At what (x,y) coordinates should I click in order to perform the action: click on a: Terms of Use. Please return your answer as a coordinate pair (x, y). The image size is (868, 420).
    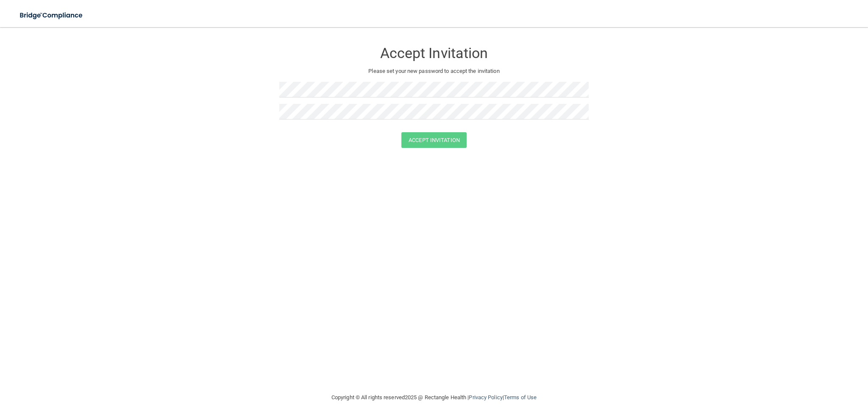
    Looking at the image, I should click on (520, 397).